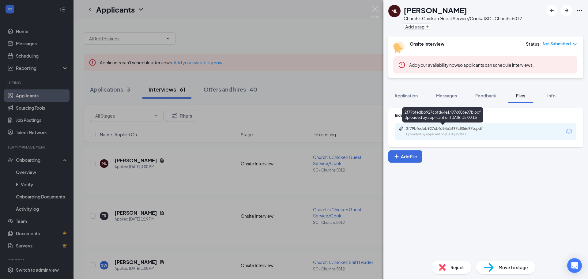  Describe the element at coordinates (557, 44) in the screenshot. I see `span: Not Submitted` at that location.